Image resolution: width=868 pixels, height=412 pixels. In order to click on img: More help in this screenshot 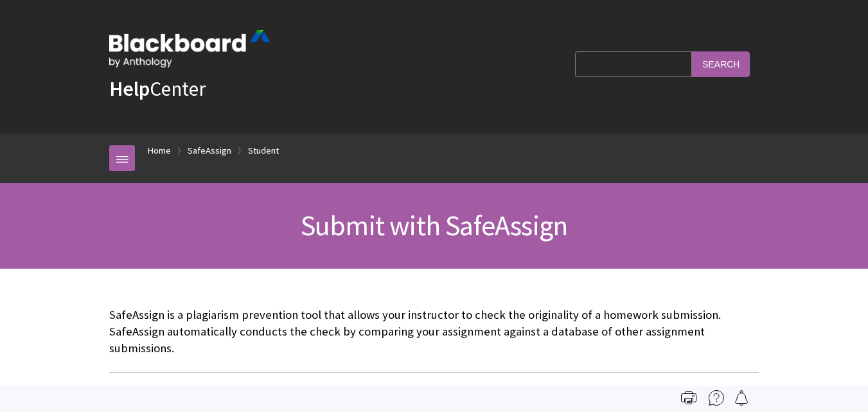, I will do `click(716, 398)`.